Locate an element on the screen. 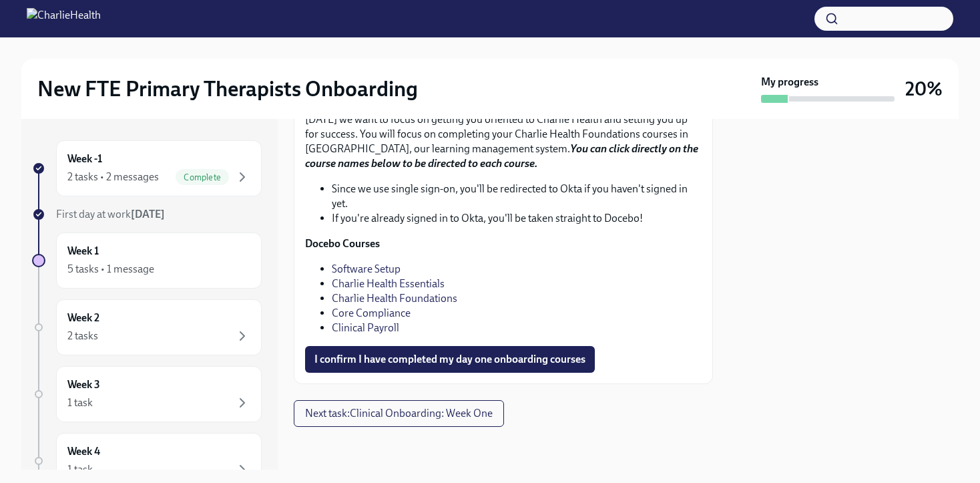  a: Next task:Clinical Onboarding: Week One is located at coordinates (399, 413).